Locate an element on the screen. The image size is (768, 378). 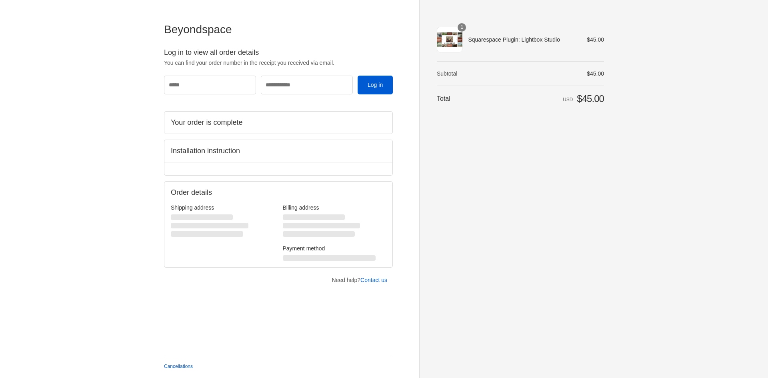
h2: Your order is complete is located at coordinates (278, 122).